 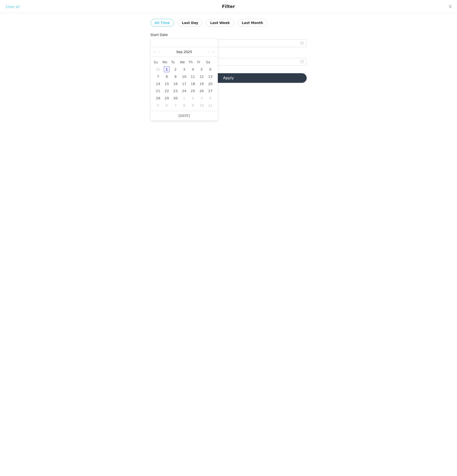 I want to click on td: September 8, 2025, so click(x=166, y=76).